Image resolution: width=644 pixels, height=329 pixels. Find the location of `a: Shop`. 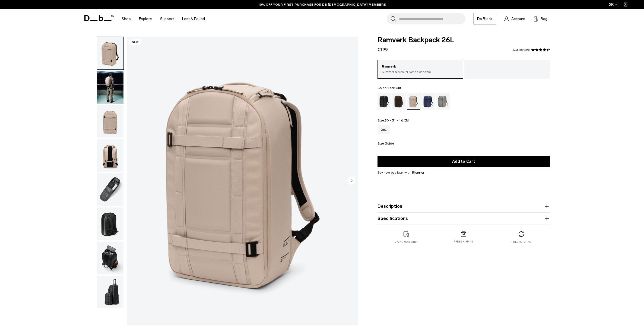

a: Shop is located at coordinates (126, 19).